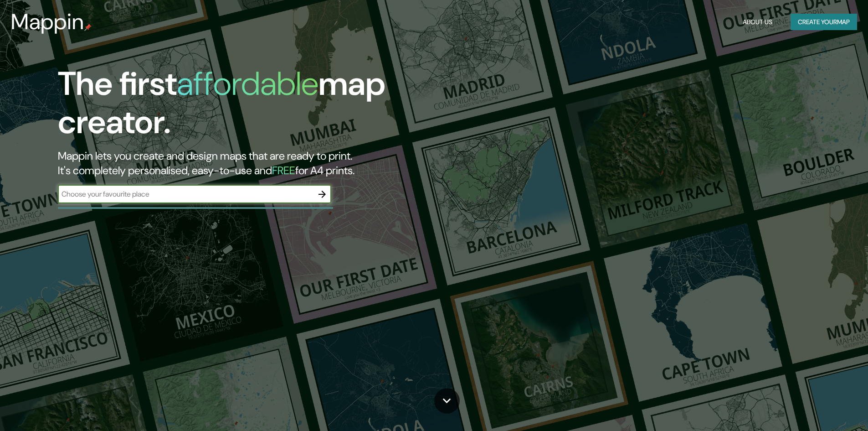 The height and width of the screenshot is (431, 868). What do you see at coordinates (757, 22) in the screenshot?
I see `button: About Us` at bounding box center [757, 22].